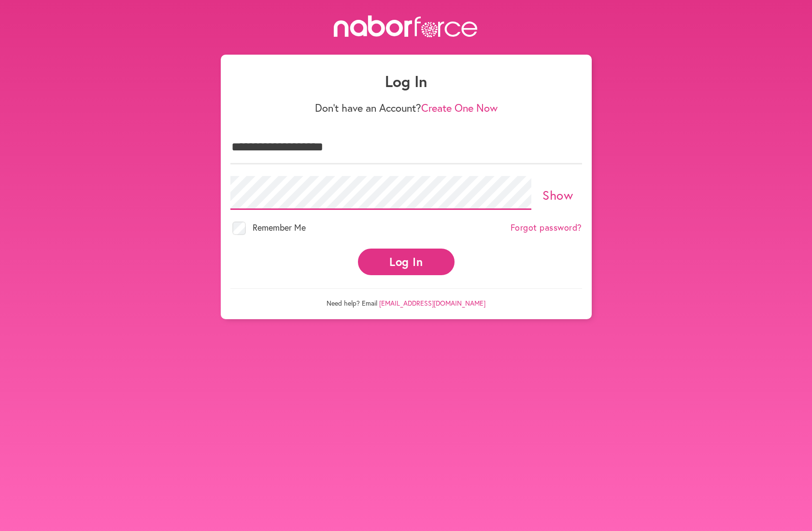 This screenshot has height=531, width=812. I want to click on a: Create One Now, so click(460, 107).